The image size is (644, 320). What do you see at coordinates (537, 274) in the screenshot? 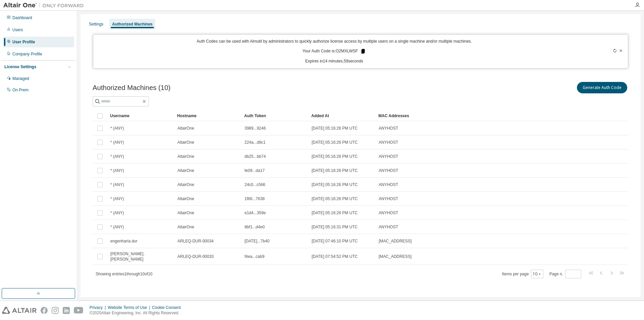
I see `button: 10` at bounding box center [537, 274].